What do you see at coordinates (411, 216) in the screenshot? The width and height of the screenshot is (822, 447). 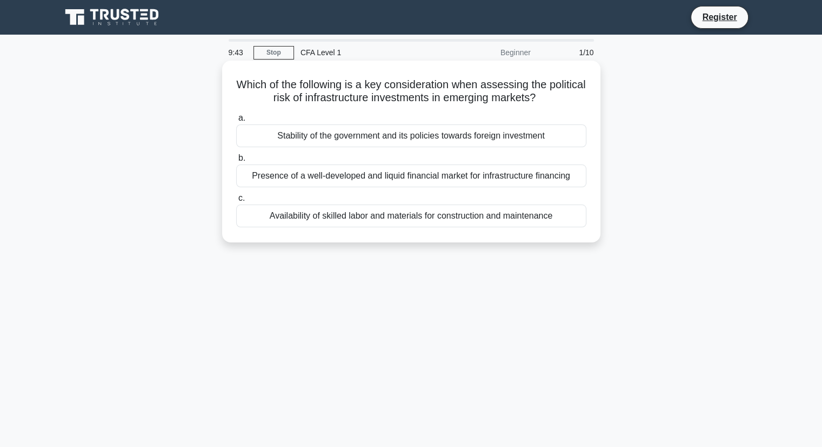 I see `div: Availability of skilled labor and materials for construction and maintenance` at bounding box center [411, 216].